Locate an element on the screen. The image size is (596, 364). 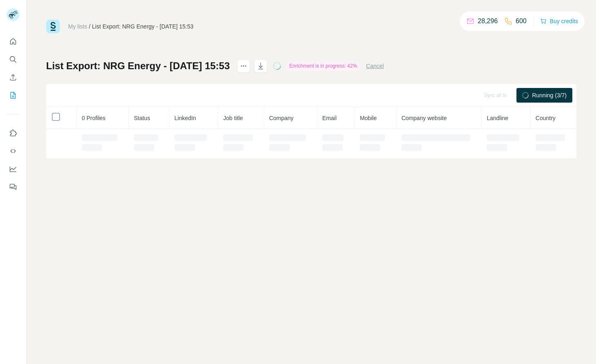
span: Job title is located at coordinates (233, 118).